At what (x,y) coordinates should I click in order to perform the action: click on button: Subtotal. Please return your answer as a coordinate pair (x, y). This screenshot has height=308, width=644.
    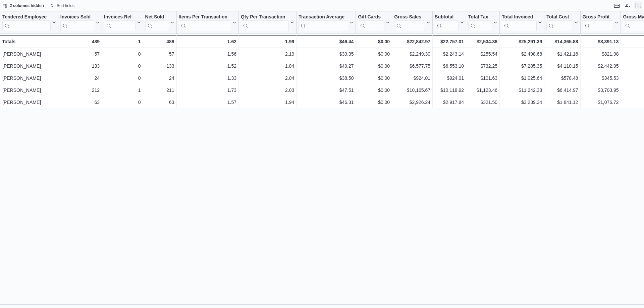
    Looking at the image, I should click on (449, 22).